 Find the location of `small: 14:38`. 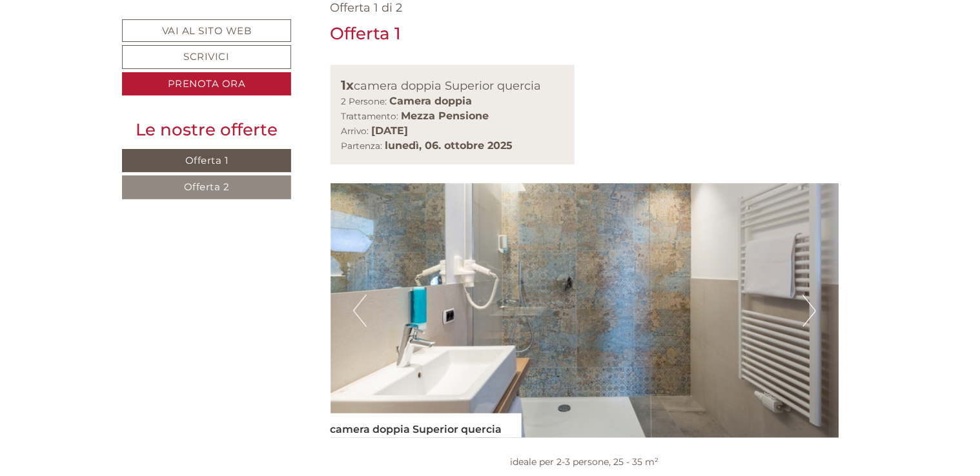

small: 14:38 is located at coordinates (388, 139).